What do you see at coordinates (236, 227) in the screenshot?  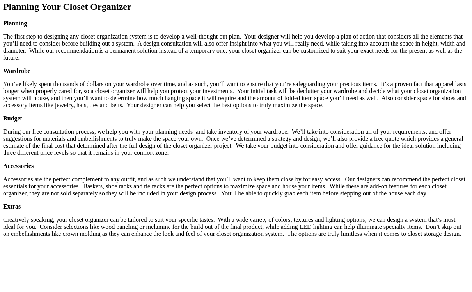 I see `p: Creatively speaking, your closet organizer can be tailored to suit your specific tastes. With a w...` at bounding box center [236, 227].